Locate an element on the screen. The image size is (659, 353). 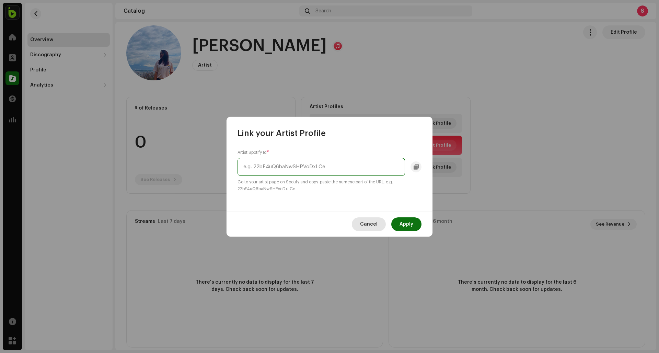
span: Cancel is located at coordinates (369, 224).